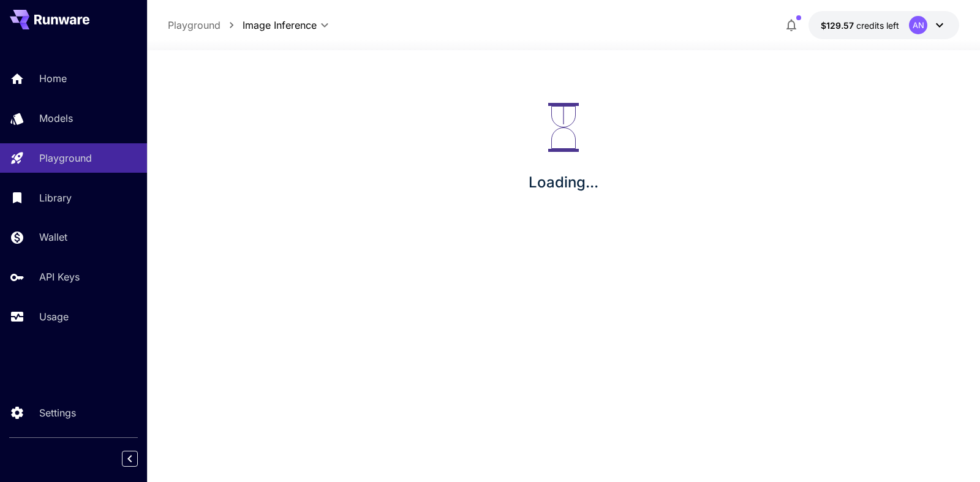 Image resolution: width=980 pixels, height=482 pixels. Describe the element at coordinates (564, 182) in the screenshot. I see `p: Loading...` at that location.